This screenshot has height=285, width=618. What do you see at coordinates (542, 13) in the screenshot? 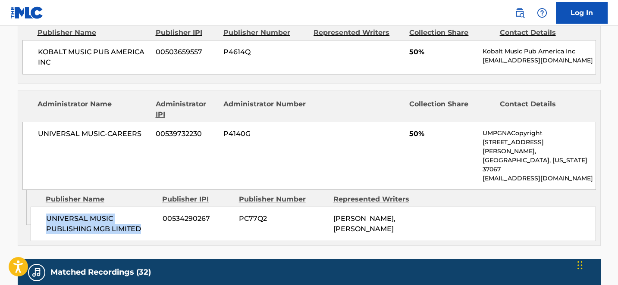
I see `img: help` at bounding box center [542, 13].